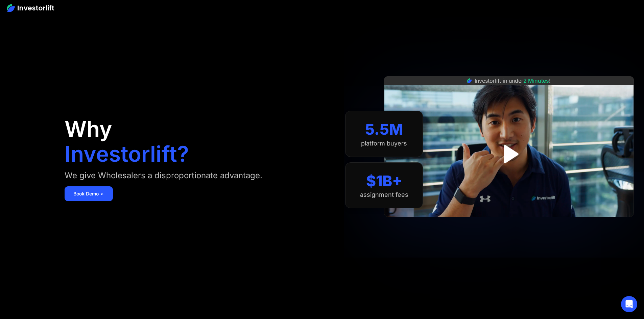  What do you see at coordinates (629, 304) in the screenshot?
I see `div: Open Intercom Messenger` at bounding box center [629, 304].